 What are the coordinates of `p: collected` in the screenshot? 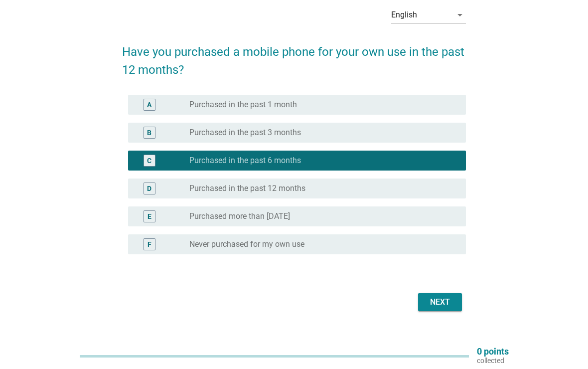 It's located at (493, 360).